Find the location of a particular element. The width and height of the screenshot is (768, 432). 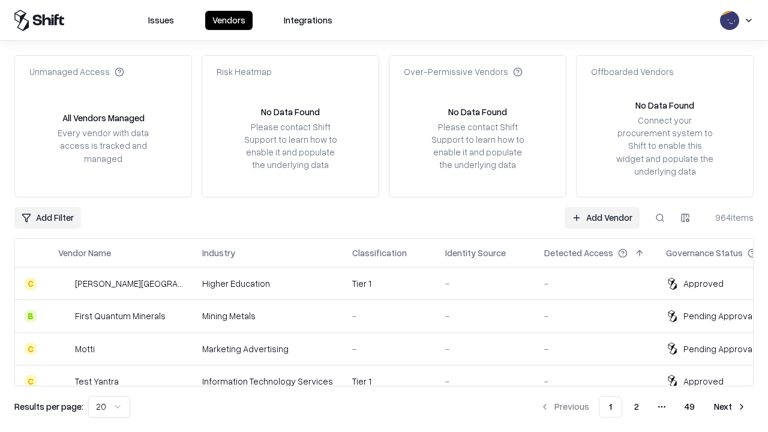

nav: pagination is located at coordinates (644, 407).